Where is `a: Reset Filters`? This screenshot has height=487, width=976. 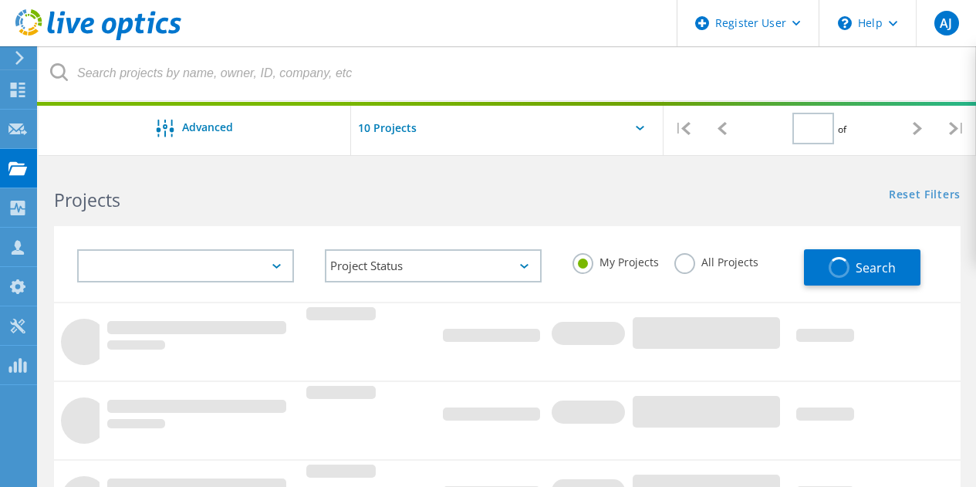 a: Reset Filters is located at coordinates (924, 195).